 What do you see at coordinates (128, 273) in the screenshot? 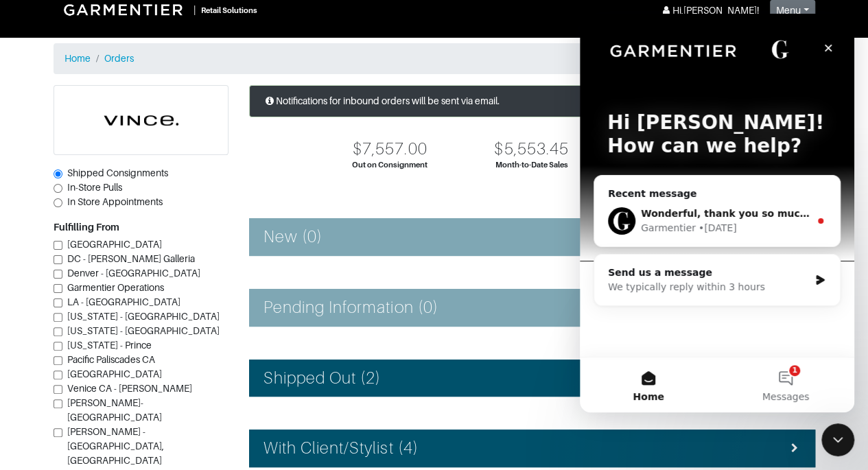
I see `div: We typically reply within 3 hours` at bounding box center [128, 273].